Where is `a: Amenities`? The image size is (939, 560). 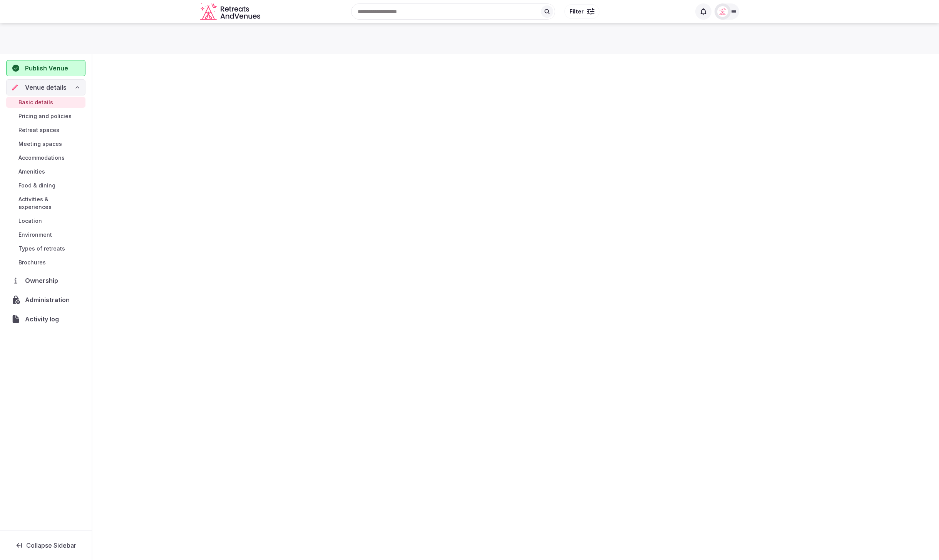
a: Amenities is located at coordinates (46, 171).